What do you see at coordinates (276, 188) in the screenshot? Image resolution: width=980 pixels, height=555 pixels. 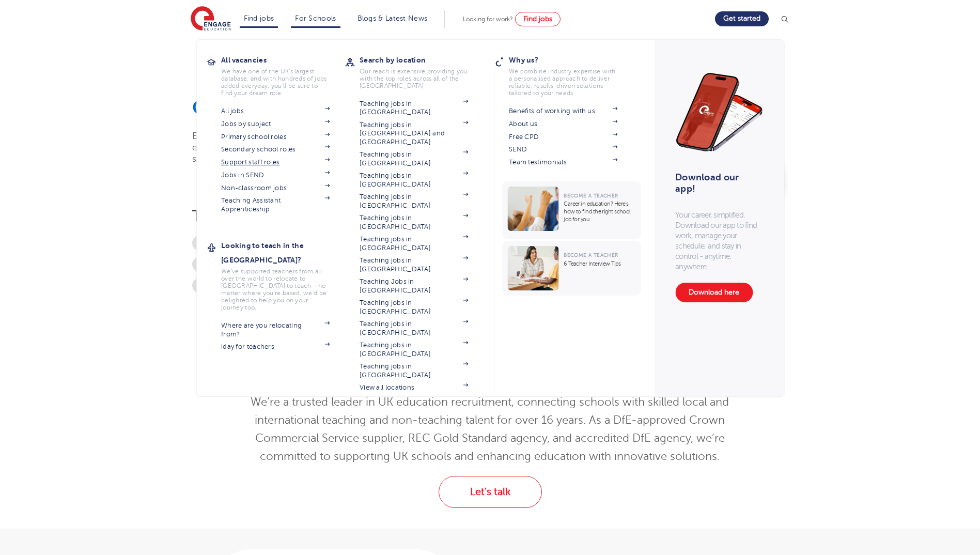 I see `a: Non-classroom jobs` at bounding box center [276, 188].